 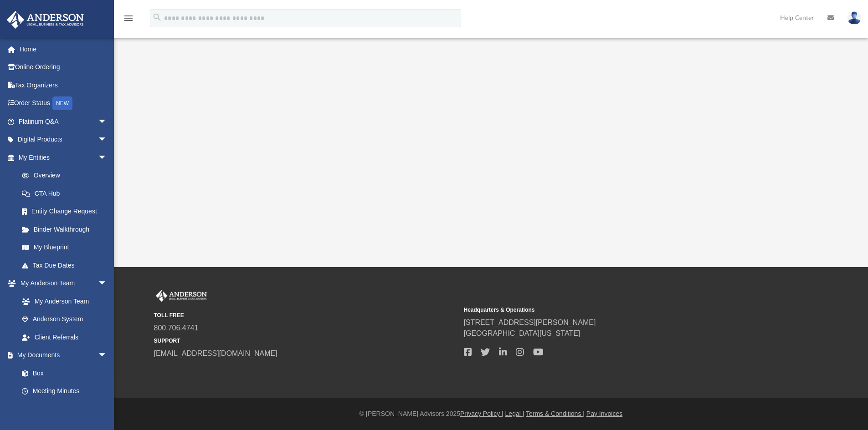 What do you see at coordinates (604, 414) in the screenshot?
I see `a: Pay Invoices` at bounding box center [604, 414].